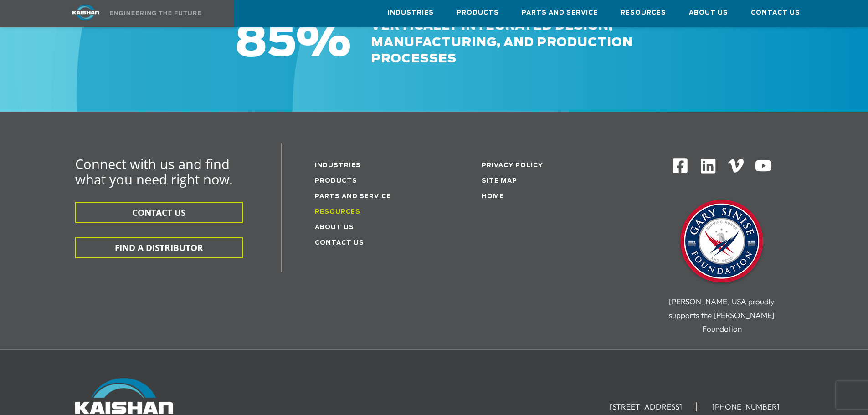  What do you see at coordinates (763, 166) in the screenshot?
I see `img: Youtube` at bounding box center [763, 166].